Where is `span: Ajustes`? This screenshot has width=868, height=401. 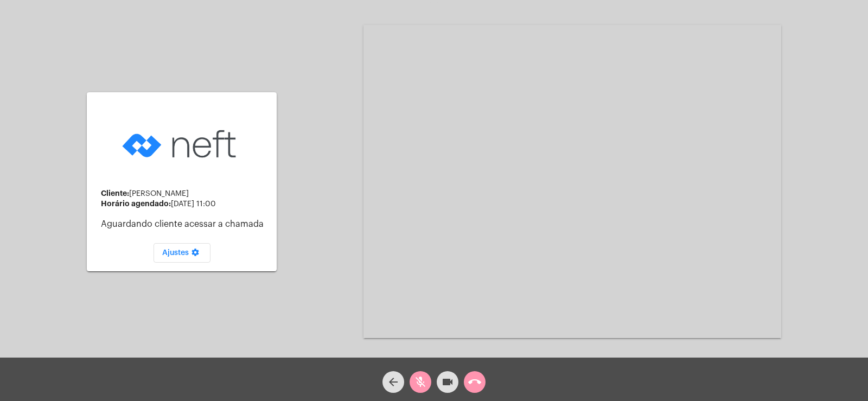
span: Ajustes is located at coordinates (182, 253).